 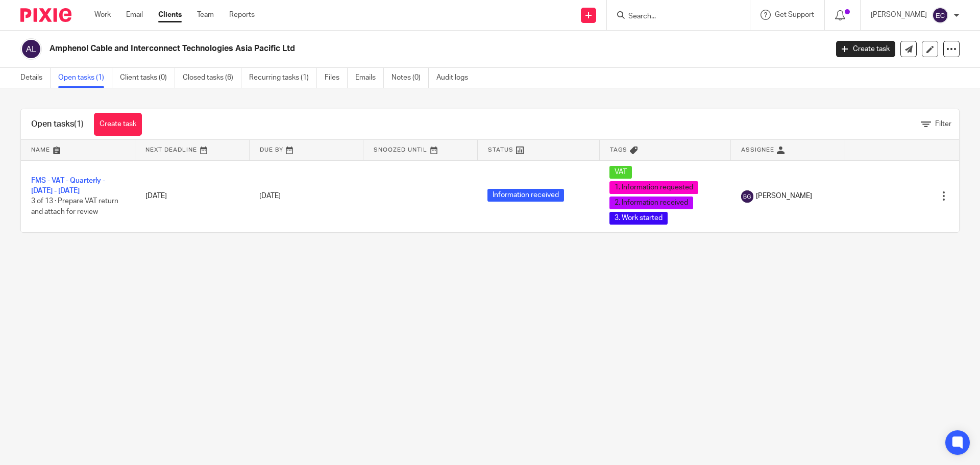 I want to click on h2: Amphenol Cable and Interconnect Technologies Asia Pacific Ltd, so click(x=358, y=49).